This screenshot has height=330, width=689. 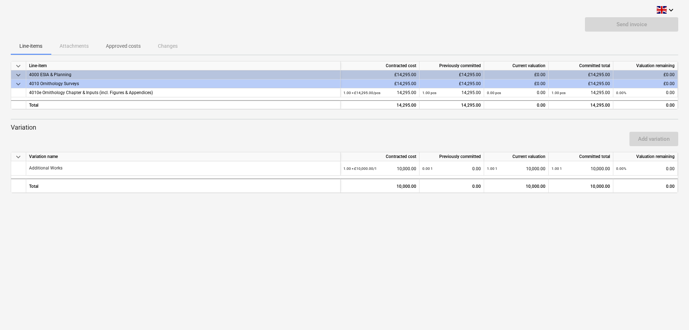 I want to click on small: 0.00 pcs, so click(x=494, y=93).